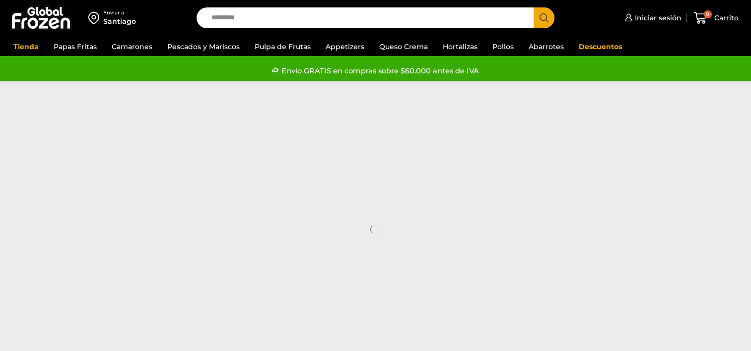 The image size is (751, 351). I want to click on div: Santiago, so click(120, 21).